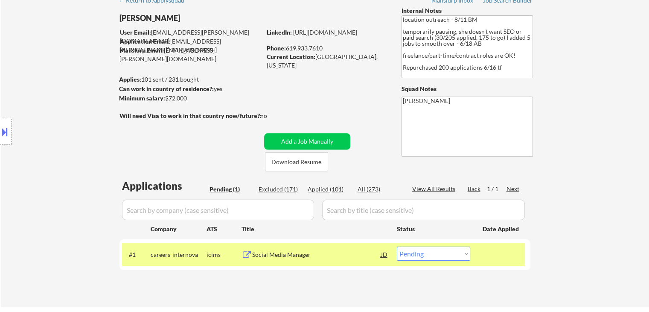 This screenshot has width=649, height=312. Describe the element at coordinates (379, 189) in the screenshot. I see `div: All (273)` at that location.